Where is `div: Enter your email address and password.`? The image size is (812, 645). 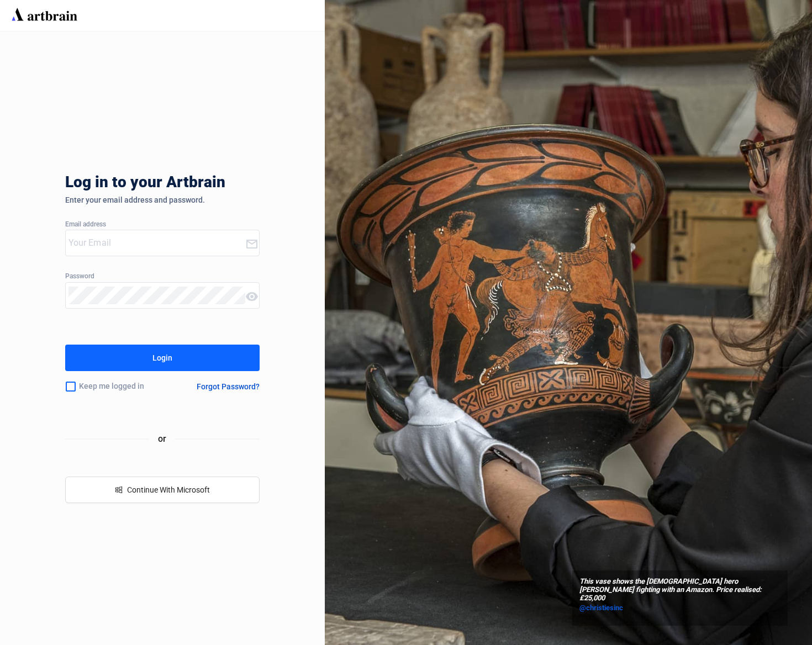 div: Enter your email address and password. is located at coordinates (162, 200).